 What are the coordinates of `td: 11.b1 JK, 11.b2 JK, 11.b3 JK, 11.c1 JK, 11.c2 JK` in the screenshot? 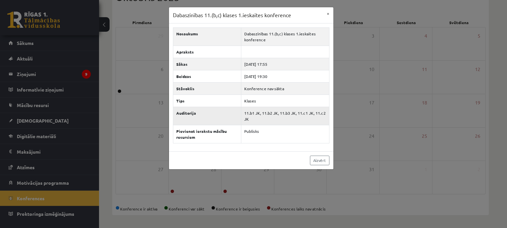 It's located at (285, 115).